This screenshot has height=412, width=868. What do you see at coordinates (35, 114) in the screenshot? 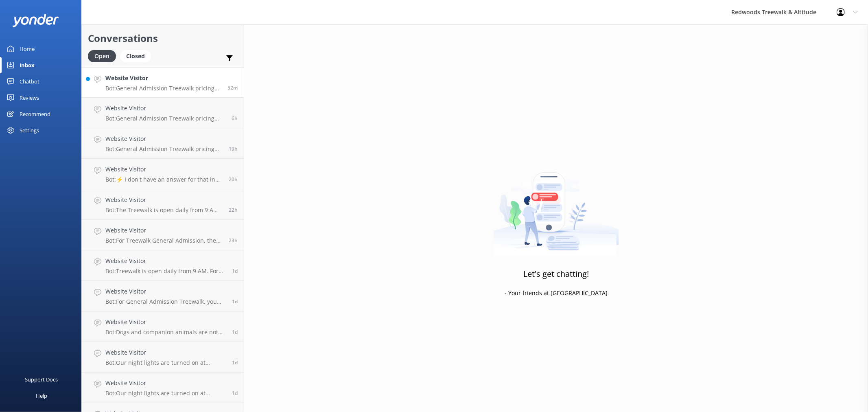
I see `div: Recommend` at bounding box center [35, 114].